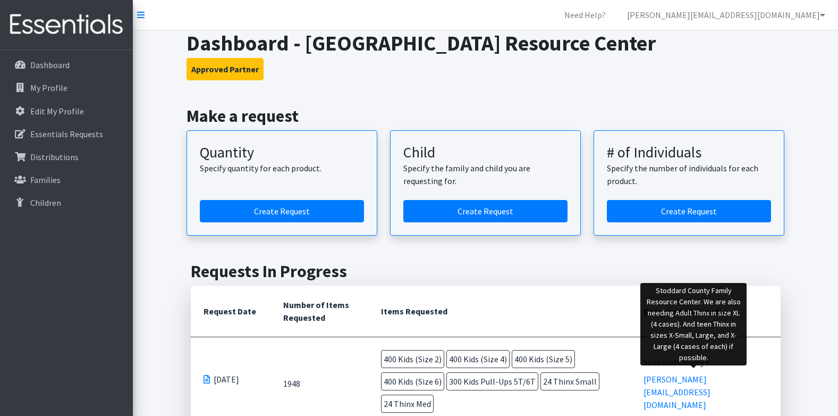 This screenshot has width=838, height=416. Describe the element at coordinates (492, 381) in the screenshot. I see `span: 300 Kids Pull-Ups 5T/6T` at that location.